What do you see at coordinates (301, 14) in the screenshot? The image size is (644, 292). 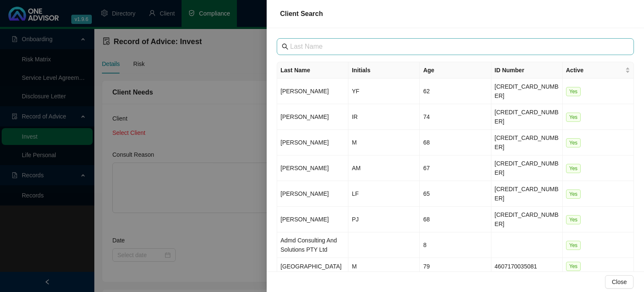 I see `span: Client Search` at bounding box center [301, 14].